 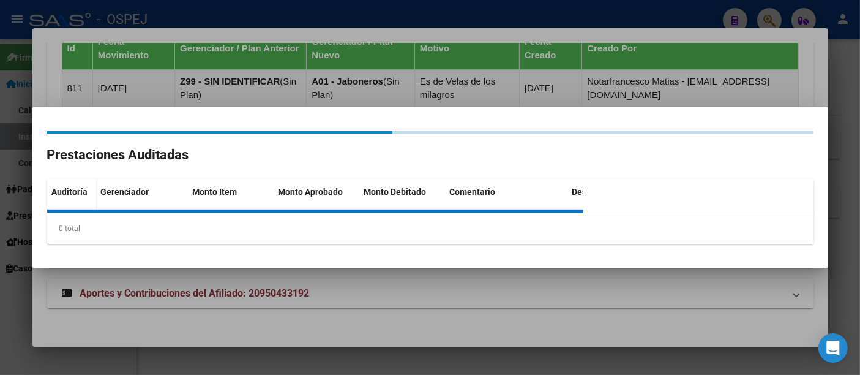 What do you see at coordinates (231, 204) in the screenshot?
I see `datatable-header-cell: Monto Item` at bounding box center [231, 204].